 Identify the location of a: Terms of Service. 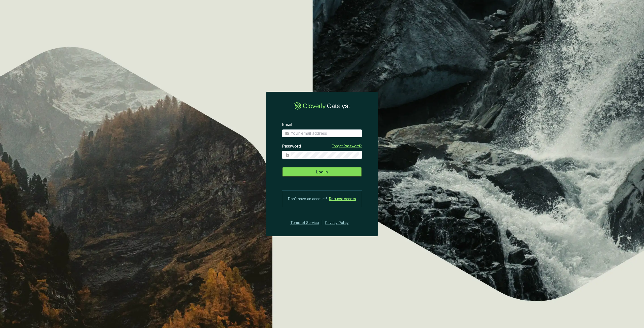
(304, 222).